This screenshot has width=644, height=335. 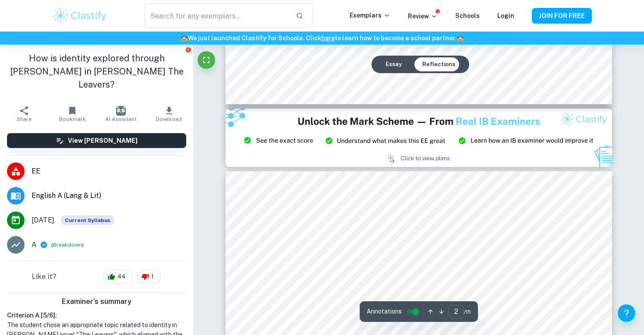 What do you see at coordinates (24, 119) in the screenshot?
I see `span: Share` at bounding box center [24, 119].